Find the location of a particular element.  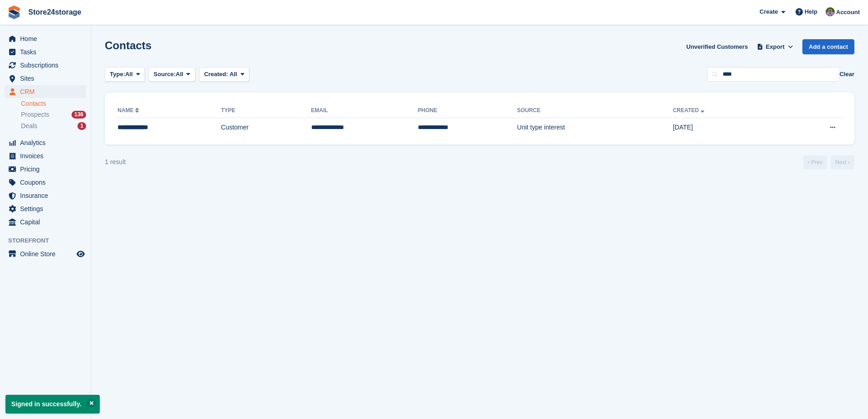

span: CRM is located at coordinates (47, 92).